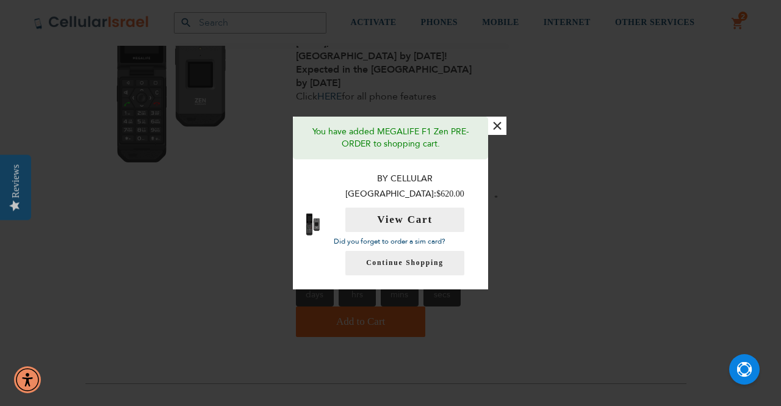  What do you see at coordinates (405, 220) in the screenshot?
I see `button: View Cart` at bounding box center [405, 220].